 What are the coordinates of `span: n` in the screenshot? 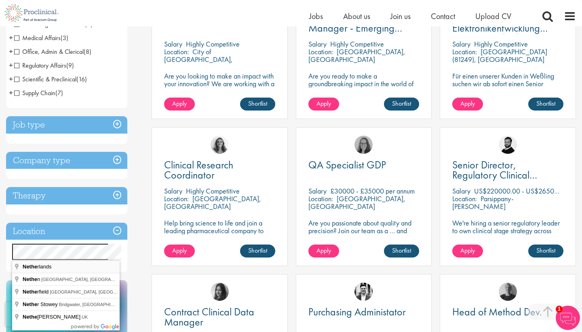 It's located at (32, 279).